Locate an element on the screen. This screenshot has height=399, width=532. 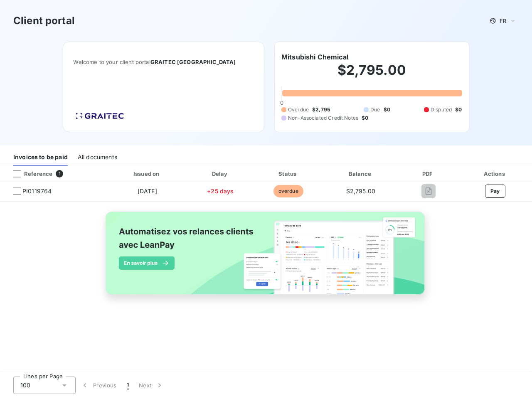
span: Overdue is located at coordinates (298, 110).